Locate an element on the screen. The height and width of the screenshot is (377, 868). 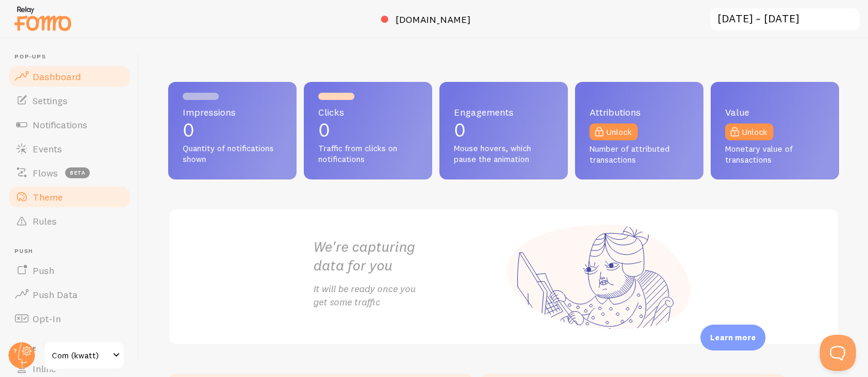
span: Events is located at coordinates (47, 149).